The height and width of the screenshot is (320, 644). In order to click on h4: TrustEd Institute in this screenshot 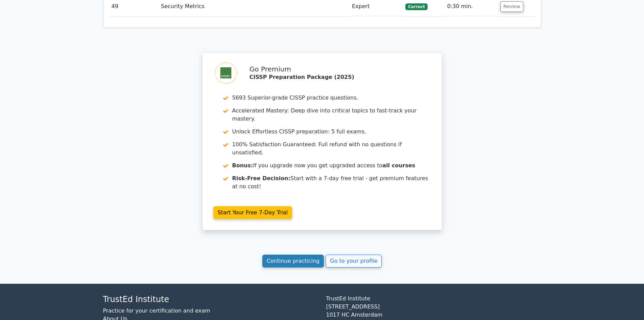, I will do `click(210, 299)`.